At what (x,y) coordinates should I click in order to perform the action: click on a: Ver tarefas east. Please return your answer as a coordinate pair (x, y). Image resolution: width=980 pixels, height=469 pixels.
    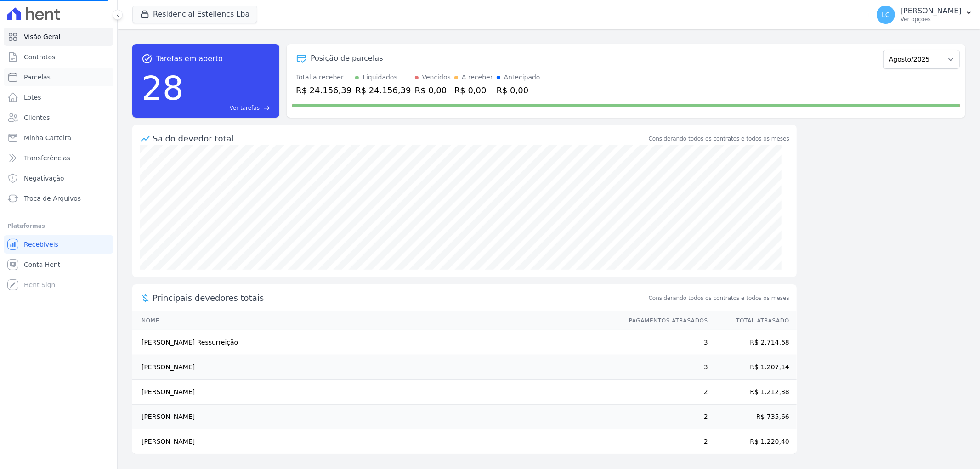
    Looking at the image, I should click on (228, 108).